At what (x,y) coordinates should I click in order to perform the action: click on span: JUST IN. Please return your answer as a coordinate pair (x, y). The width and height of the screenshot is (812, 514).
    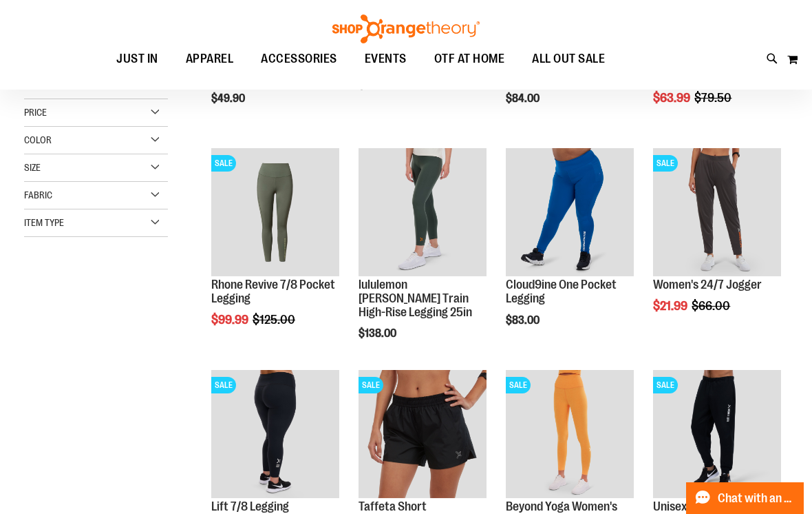
    Looking at the image, I should click on (137, 58).